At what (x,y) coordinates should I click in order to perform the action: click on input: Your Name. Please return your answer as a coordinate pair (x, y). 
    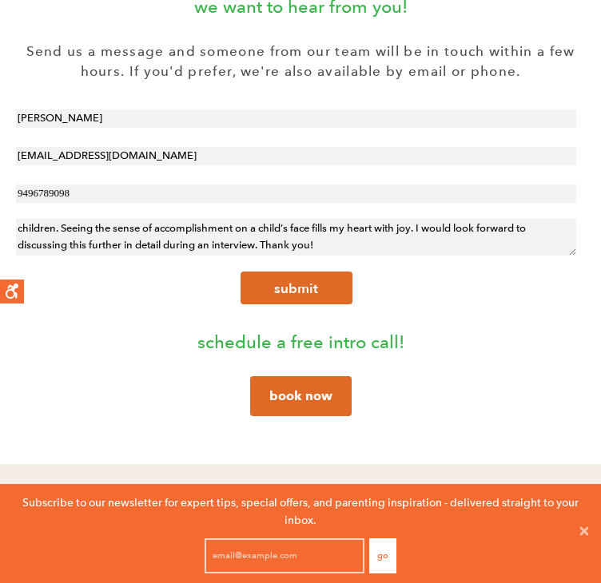
    Looking at the image, I should click on (296, 118).